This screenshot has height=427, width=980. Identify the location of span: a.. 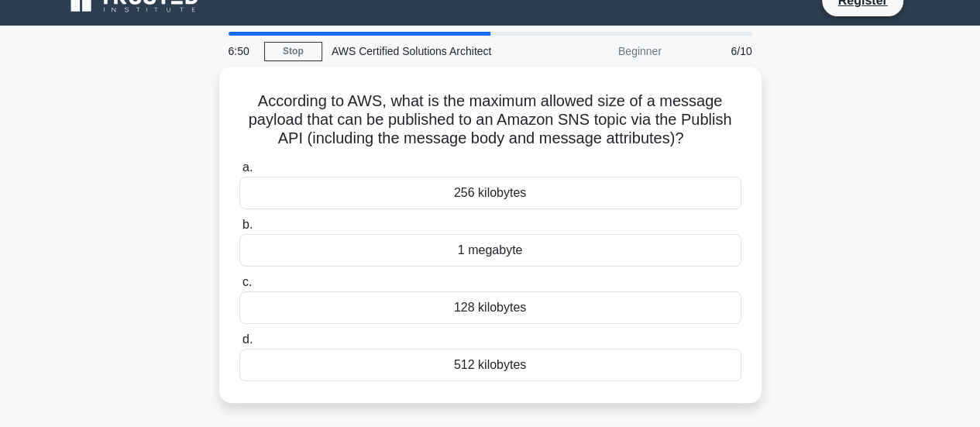
(247, 166).